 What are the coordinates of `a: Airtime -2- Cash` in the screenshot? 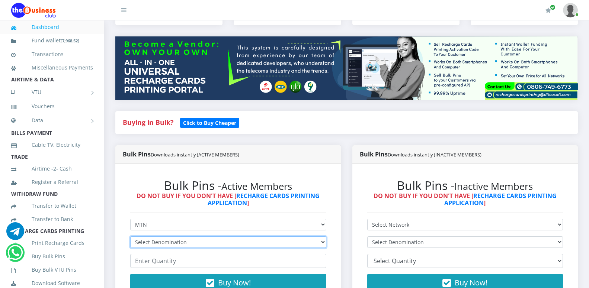 It's located at (52, 169).